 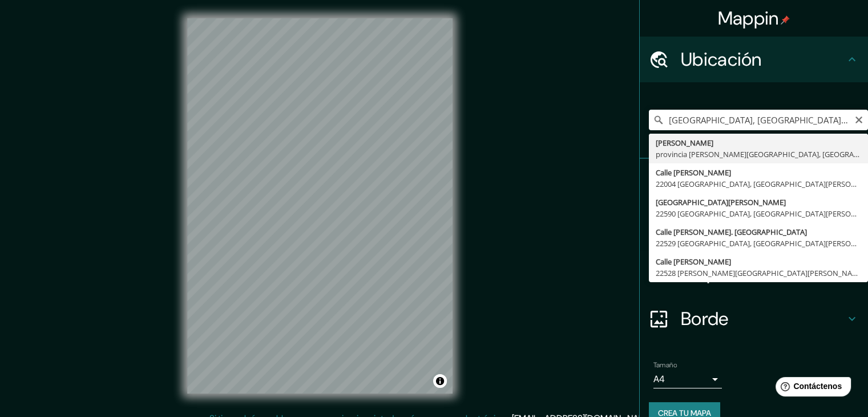 What do you see at coordinates (859, 119) in the screenshot?
I see `button: Claro` at bounding box center [859, 119].